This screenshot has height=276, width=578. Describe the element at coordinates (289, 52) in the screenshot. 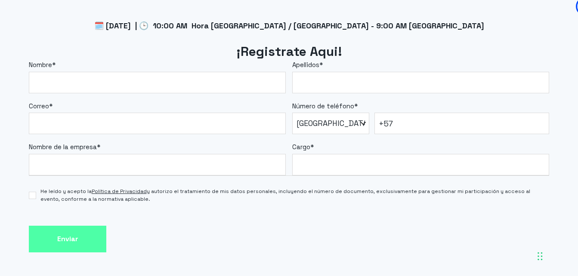

I see `h2: ¡Registrate Aqui!` at that location.